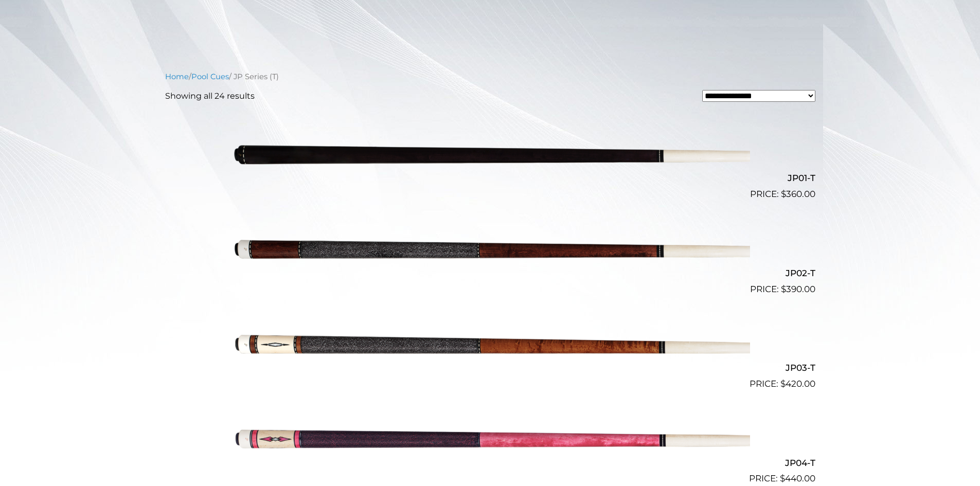 This screenshot has width=980, height=486. I want to click on bdi: 440.00, so click(797, 478).